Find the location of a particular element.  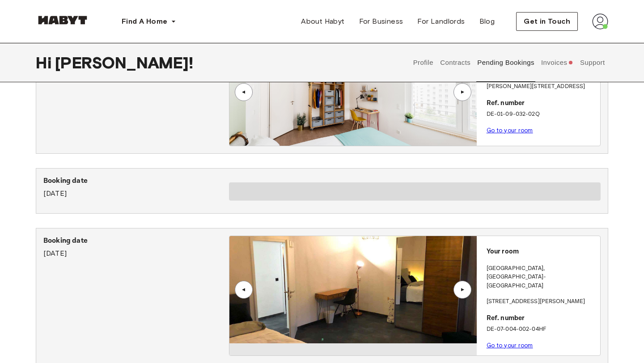

div: user profile tabs is located at coordinates (509, 63).